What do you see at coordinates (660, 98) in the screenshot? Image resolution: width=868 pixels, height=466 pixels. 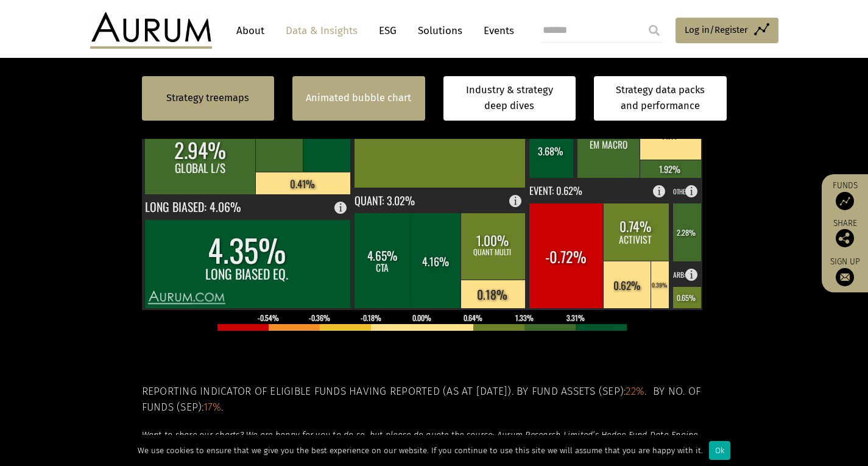 I see `a: Strategy data packs and performance` at bounding box center [660, 98].